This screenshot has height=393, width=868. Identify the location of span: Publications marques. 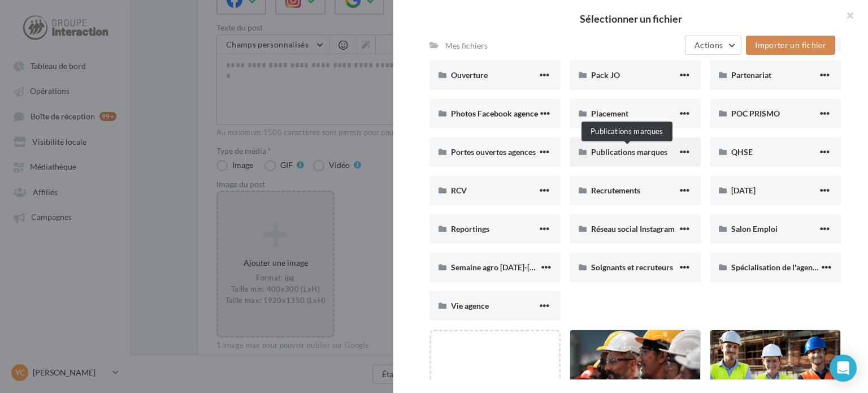
(629, 152).